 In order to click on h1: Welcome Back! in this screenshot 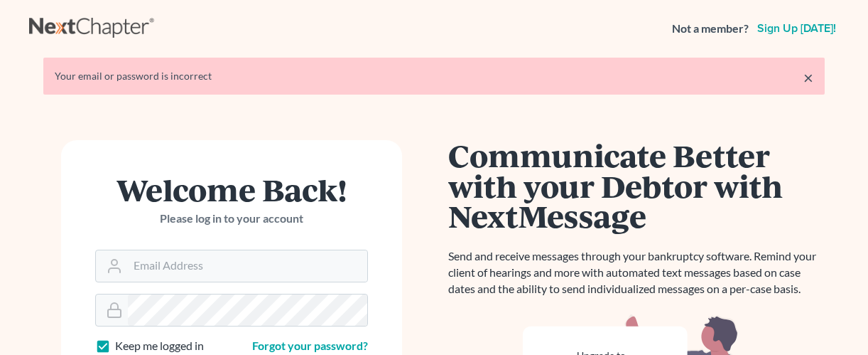, I will do `click(232, 189)`.